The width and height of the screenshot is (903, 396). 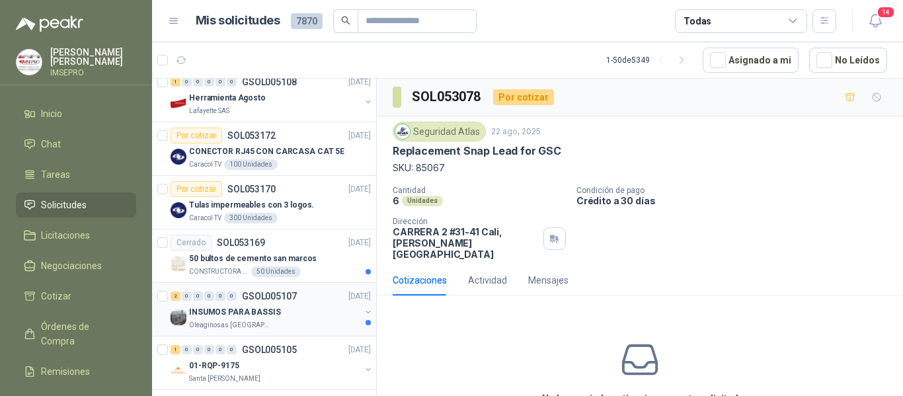 What do you see at coordinates (640, 168) in the screenshot?
I see `p: SKU: 85067` at bounding box center [640, 168].